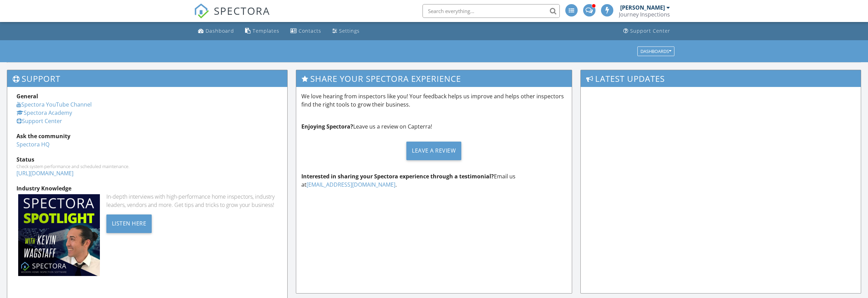 This screenshot has height=298, width=868. Describe the element at coordinates (242, 10) in the screenshot. I see `span: SPECTORA` at that location.